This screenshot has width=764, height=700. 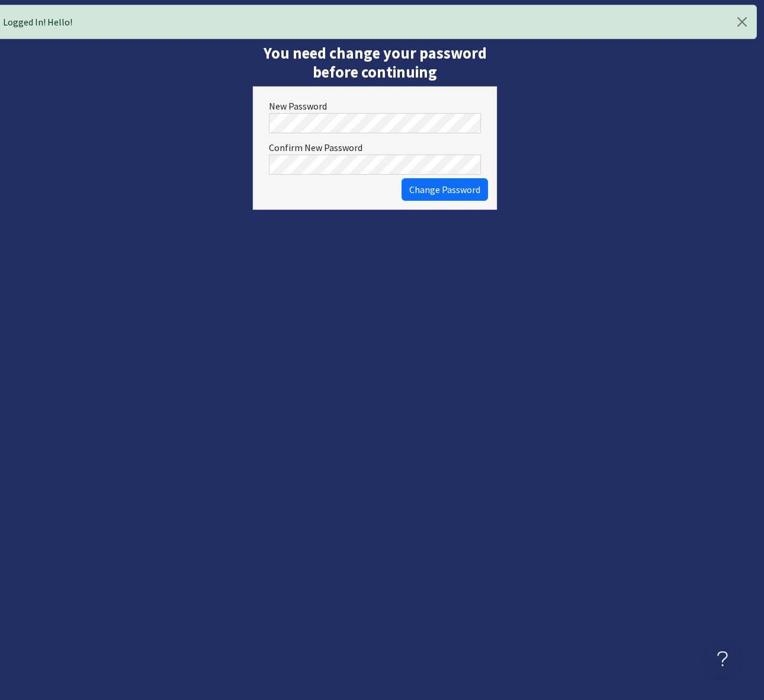 I want to click on label: Confirm New Password, so click(x=316, y=147).